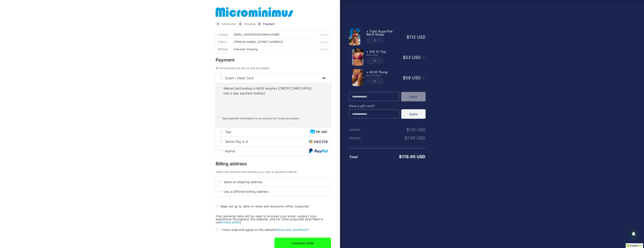  What do you see at coordinates (302, 206) in the screenshot?
I see `span: (optional)` at bounding box center [302, 206].